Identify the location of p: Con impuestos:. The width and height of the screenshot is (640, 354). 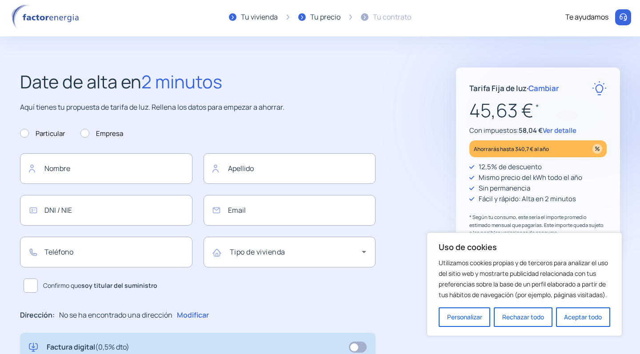
(538, 131).